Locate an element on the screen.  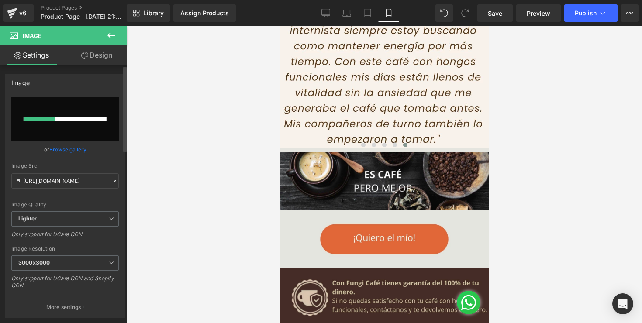
div: Image Quality is located at coordinates (65, 205).